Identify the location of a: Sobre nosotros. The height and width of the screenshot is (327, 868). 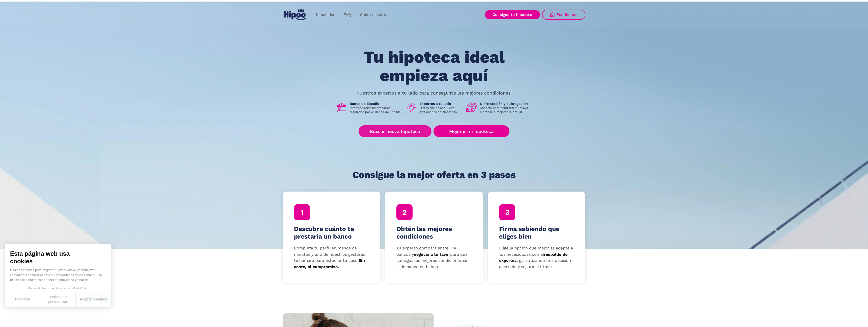
(374, 15).